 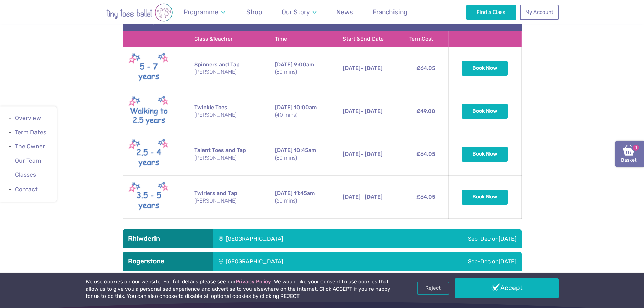 I want to click on h3: Rogerstone, so click(x=168, y=261).